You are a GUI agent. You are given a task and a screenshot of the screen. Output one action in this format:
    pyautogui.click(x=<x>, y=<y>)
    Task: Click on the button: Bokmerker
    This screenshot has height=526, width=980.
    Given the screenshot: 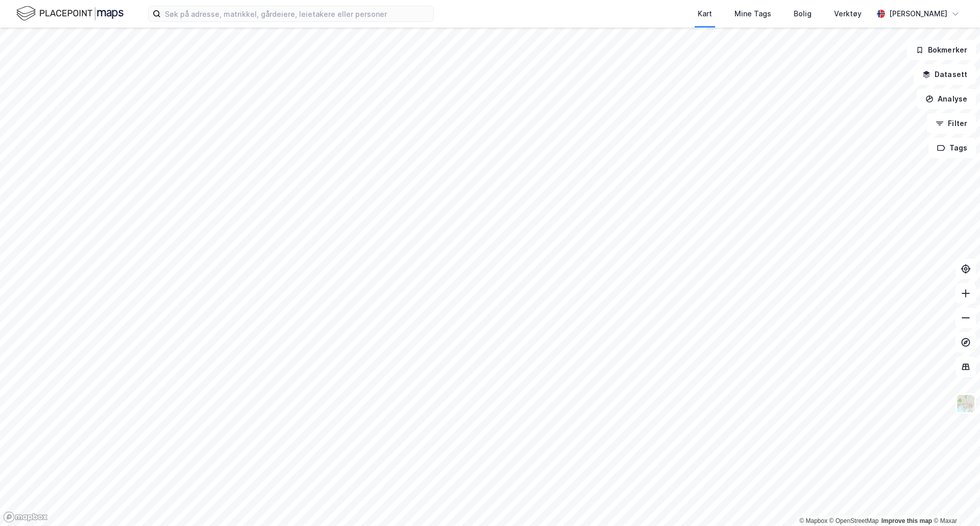 What is the action you would take?
    pyautogui.click(x=942, y=50)
    